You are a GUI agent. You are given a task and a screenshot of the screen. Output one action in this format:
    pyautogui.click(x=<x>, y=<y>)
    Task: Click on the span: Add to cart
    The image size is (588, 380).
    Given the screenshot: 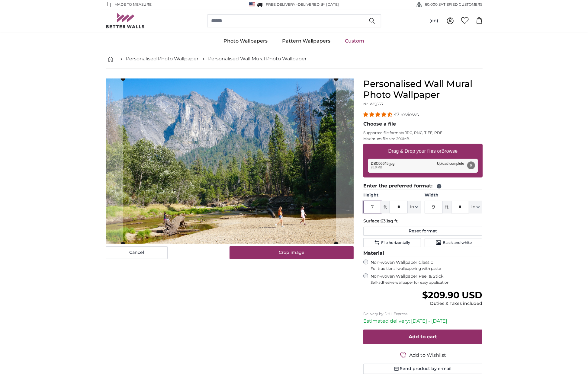 What is the action you would take?
    pyautogui.click(x=422, y=336)
    